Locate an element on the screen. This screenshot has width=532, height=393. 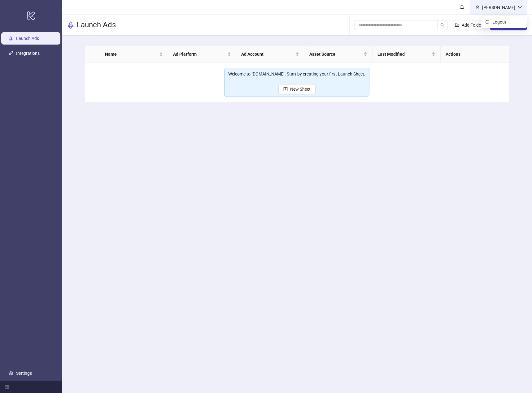
span: Logout is located at coordinates (508, 22).